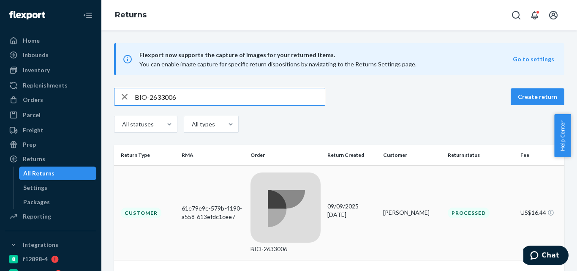 The height and width of the screenshot is (271, 577). What do you see at coordinates (141, 213) in the screenshot?
I see `div: Customer` at bounding box center [141, 213].